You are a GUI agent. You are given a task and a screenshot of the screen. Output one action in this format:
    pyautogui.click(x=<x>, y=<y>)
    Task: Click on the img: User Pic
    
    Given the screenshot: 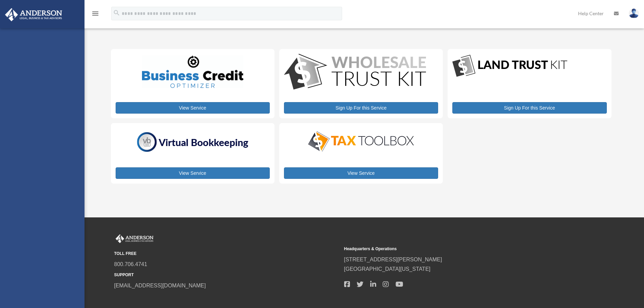 What is the action you would take?
    pyautogui.click(x=634, y=13)
    